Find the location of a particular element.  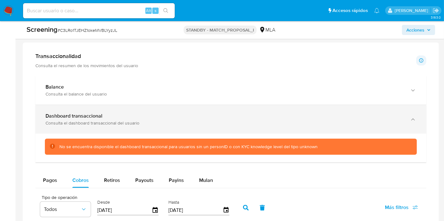

p: STANDBY - MATCH_PROPOSAL_I is located at coordinates (220, 30).